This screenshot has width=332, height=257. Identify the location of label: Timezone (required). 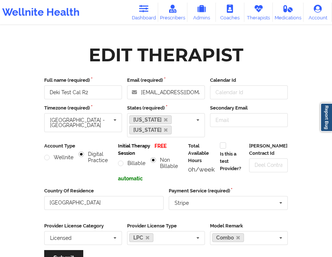
(83, 108).